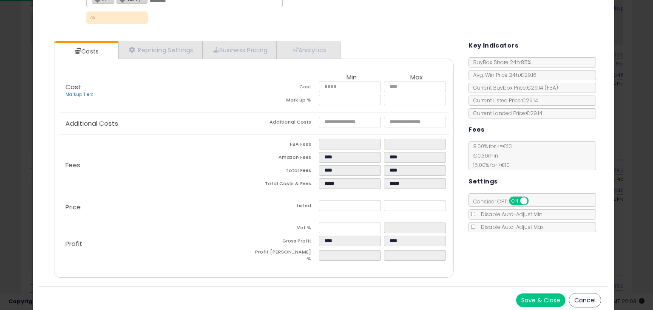  Describe the element at coordinates (500, 62) in the screenshot. I see `span: BuyBox Share 24h: 85%` at that location.